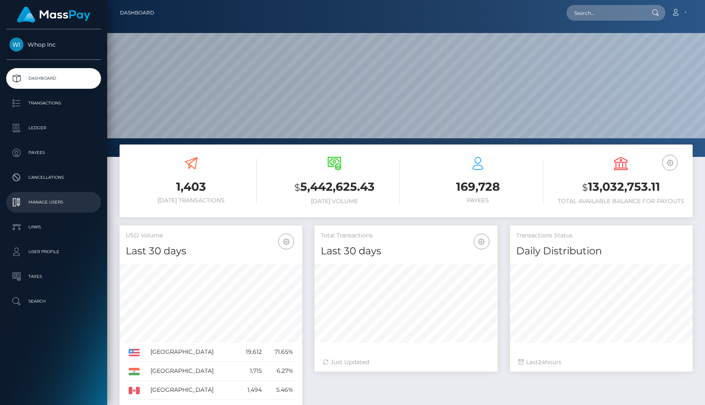  What do you see at coordinates (251, 371) in the screenshot?
I see `td: 1,715` at bounding box center [251, 371].